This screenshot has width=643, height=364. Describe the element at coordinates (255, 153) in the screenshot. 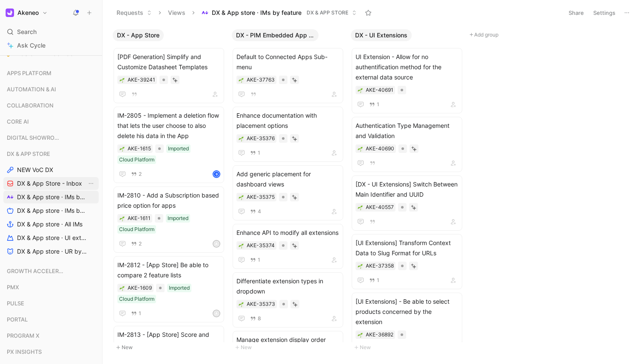

I see `button: 1` at that location.